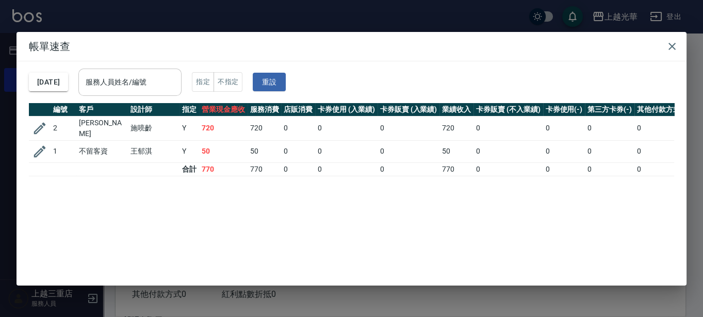  Describe the element at coordinates (564, 110) in the screenshot. I see `th: 卡券使用(-)` at that location.